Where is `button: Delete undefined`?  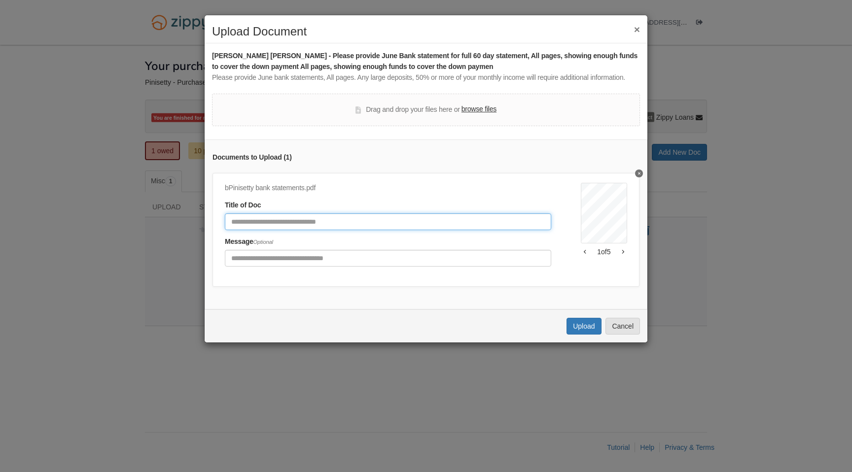 button: Delete undefined is located at coordinates (639, 174).